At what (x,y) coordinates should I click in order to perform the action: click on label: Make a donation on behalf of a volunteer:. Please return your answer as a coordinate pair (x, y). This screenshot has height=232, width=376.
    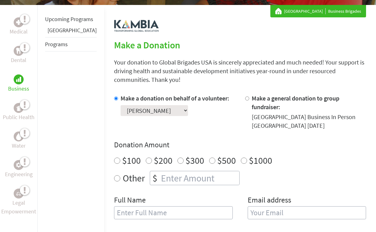
    Looking at the image, I should click on (175, 98).